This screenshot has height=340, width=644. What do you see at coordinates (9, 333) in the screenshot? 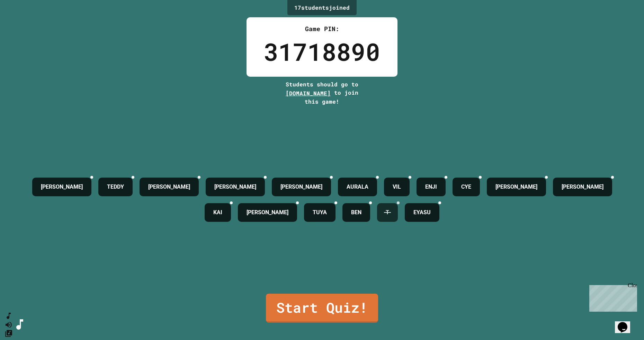
I see `button: Change Music` at bounding box center [9, 333].